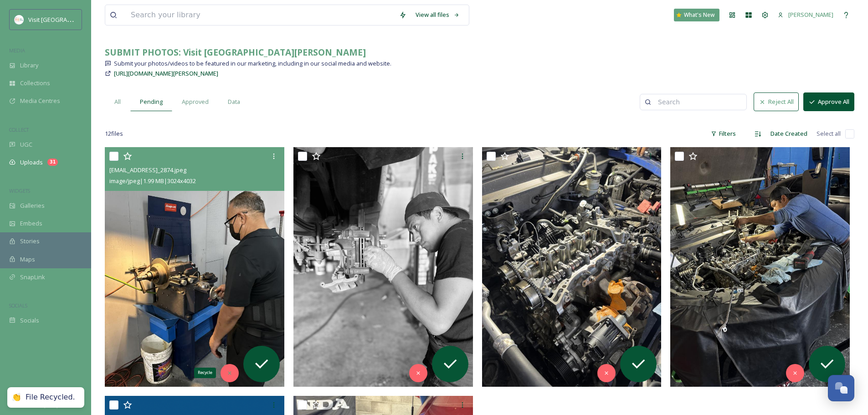 The image size is (868, 415). Describe the element at coordinates (41, 101) in the screenshot. I see `span: Media Centres` at that location.